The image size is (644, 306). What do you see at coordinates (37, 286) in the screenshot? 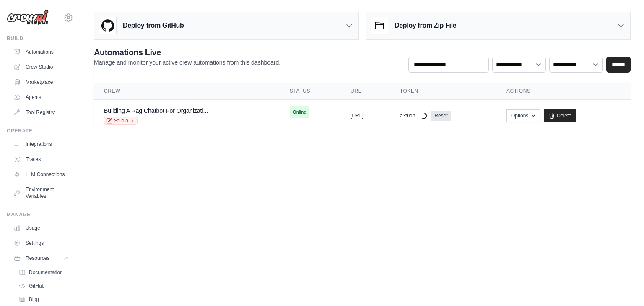
I see `span: GitHub` at bounding box center [37, 286].